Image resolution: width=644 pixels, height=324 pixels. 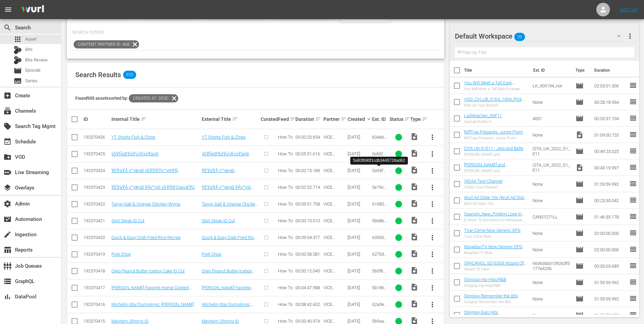 I want to click on span: menu, so click(x=8, y=9).